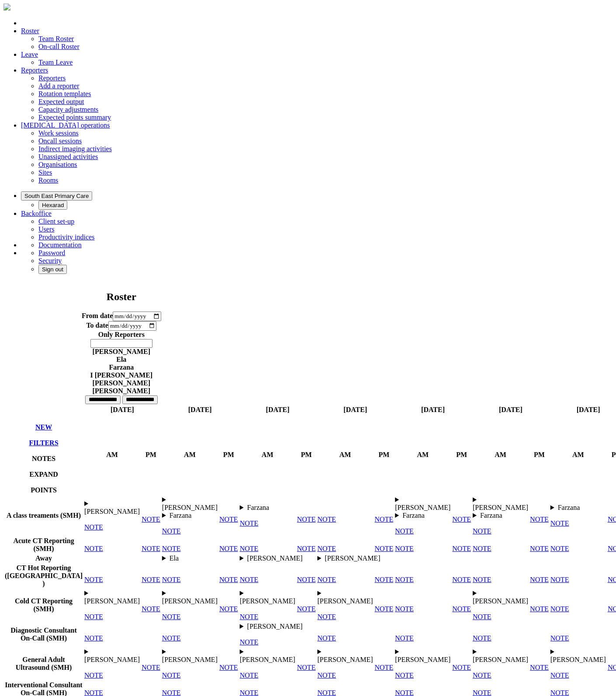 The width and height of the screenshot is (616, 696). What do you see at coordinates (44, 664) in the screenshot?
I see `th: General Adult Ultrasound (SMH)` at bounding box center [44, 664].